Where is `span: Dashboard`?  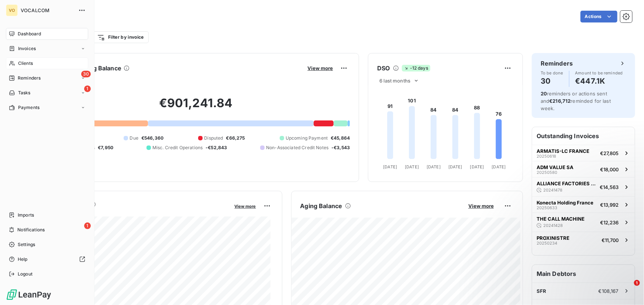 span: Dashboard is located at coordinates (29, 34).